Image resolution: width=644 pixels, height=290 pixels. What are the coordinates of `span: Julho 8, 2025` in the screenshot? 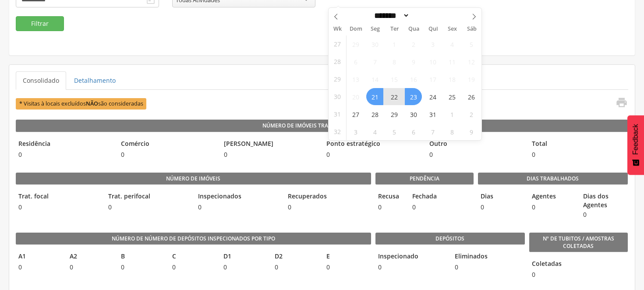 It's located at (394, 61).